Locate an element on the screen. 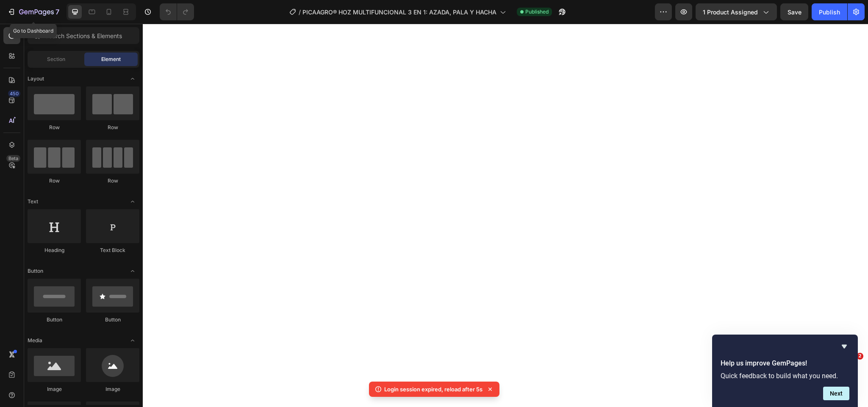  input: Search Sections & Elements is located at coordinates (83, 36).